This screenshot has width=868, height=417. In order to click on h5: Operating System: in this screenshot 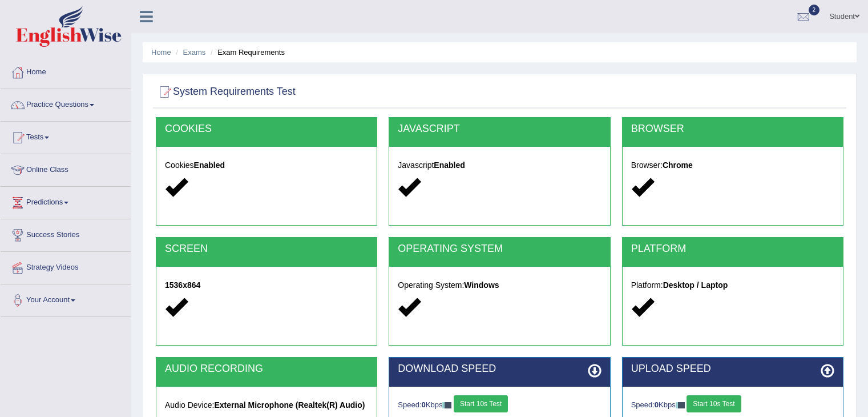, I will do `click(499, 285)`.